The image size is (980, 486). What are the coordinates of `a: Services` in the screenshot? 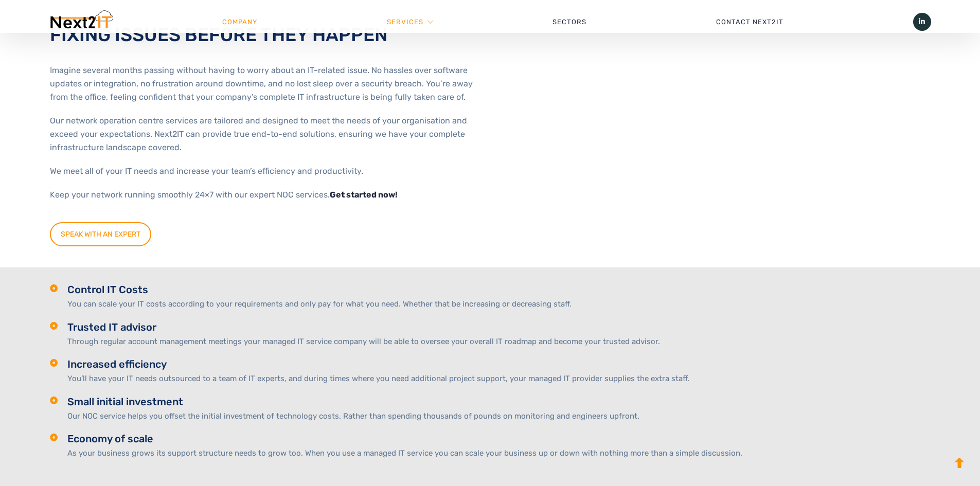 It's located at (405, 22).